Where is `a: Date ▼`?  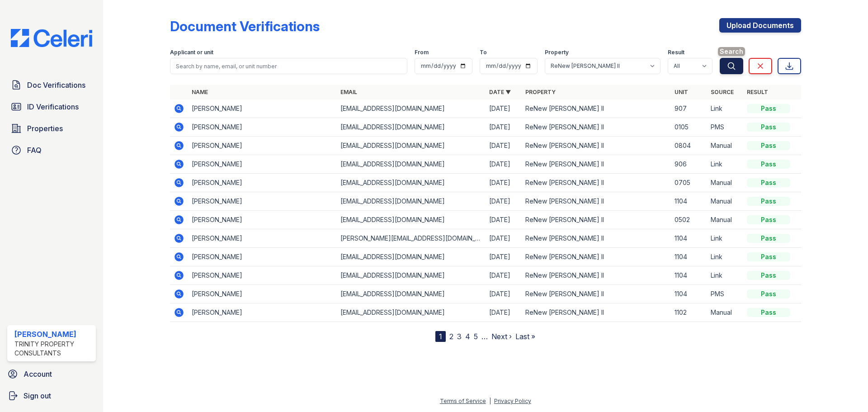 a: Date ▼ is located at coordinates (500, 92).